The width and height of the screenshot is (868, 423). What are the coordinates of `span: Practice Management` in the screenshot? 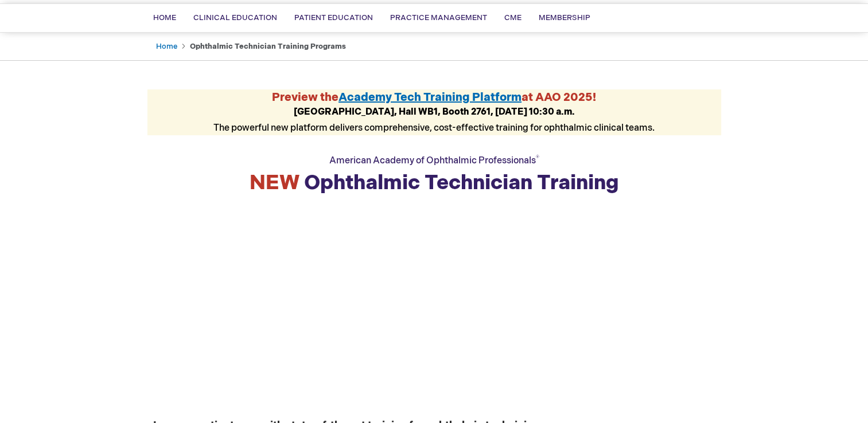 It's located at (438, 18).